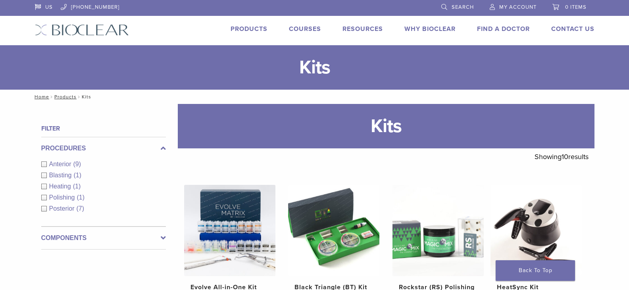  Describe the element at coordinates (573, 29) in the screenshot. I see `a: Contact Us` at that location.